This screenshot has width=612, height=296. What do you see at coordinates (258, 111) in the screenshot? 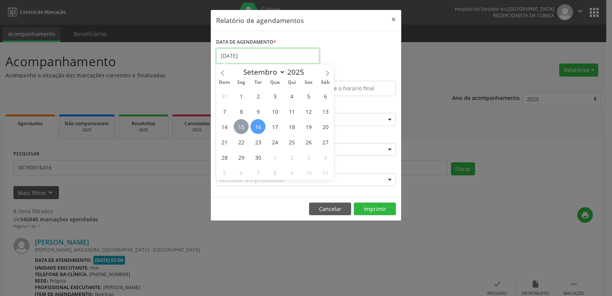
I see `span: Setembro 9, 2025` at bounding box center [258, 111].